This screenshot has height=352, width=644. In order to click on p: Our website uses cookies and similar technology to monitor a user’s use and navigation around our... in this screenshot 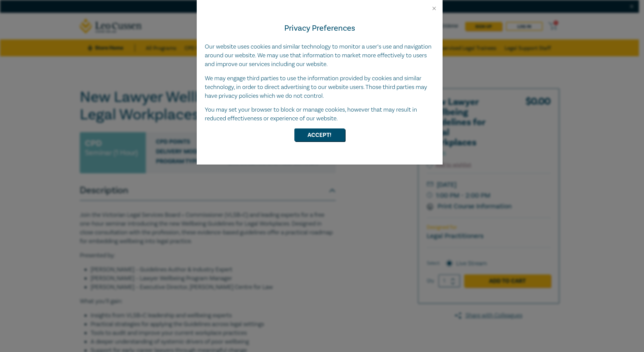, I will do `click(320, 56)`.